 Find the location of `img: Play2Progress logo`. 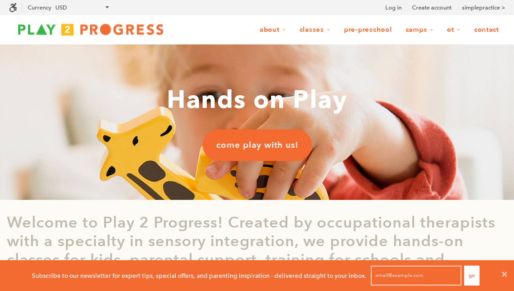

img: Play2Progress logo is located at coordinates (91, 29).